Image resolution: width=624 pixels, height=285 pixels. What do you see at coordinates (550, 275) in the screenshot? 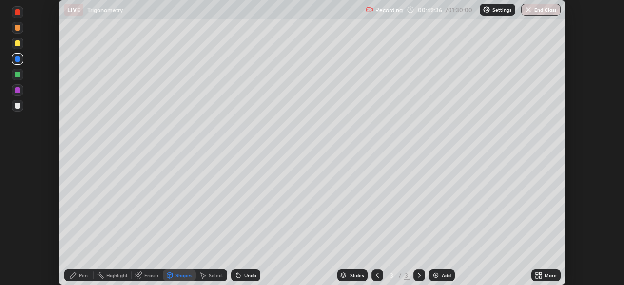
I see `div: More` at bounding box center [550, 275].